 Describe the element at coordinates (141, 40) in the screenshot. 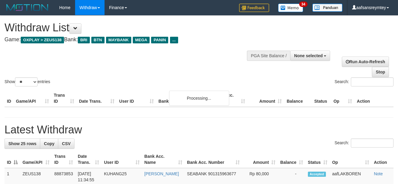

I see `span: MEGA` at that location.